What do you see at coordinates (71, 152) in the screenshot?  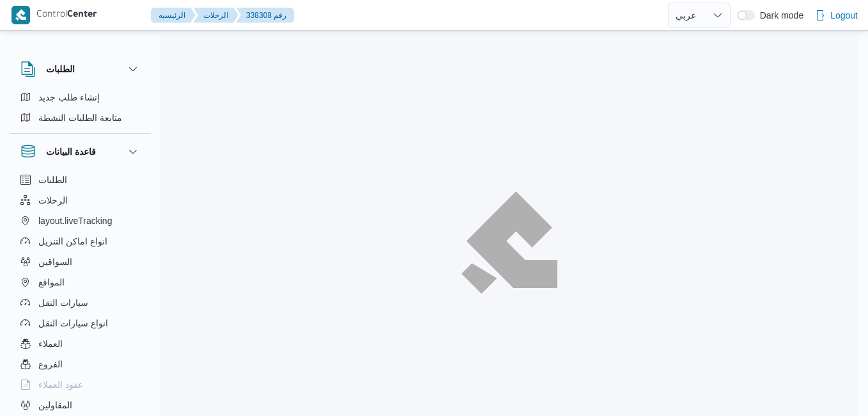 I see `h3: قاعدة البيانات` at bounding box center [71, 152].